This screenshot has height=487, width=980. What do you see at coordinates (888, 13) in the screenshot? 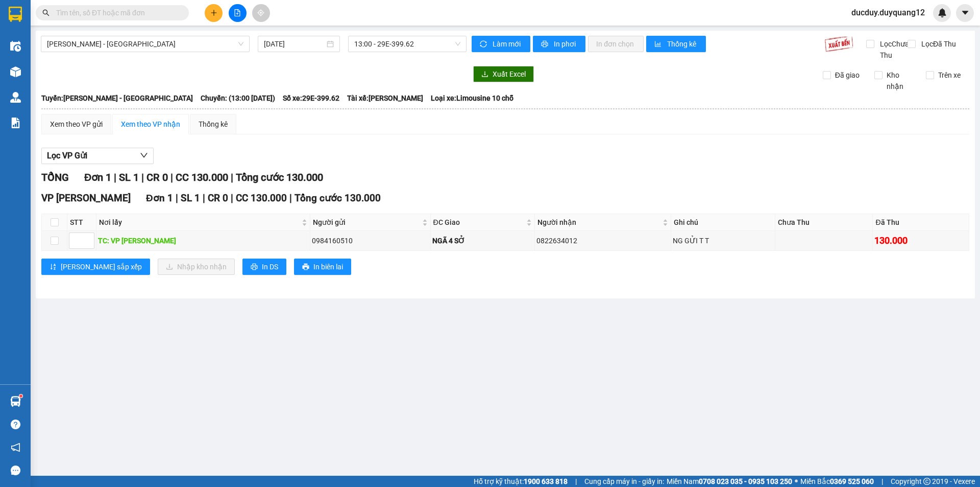
I see `span: ducduy.duyquang12` at bounding box center [888, 13].